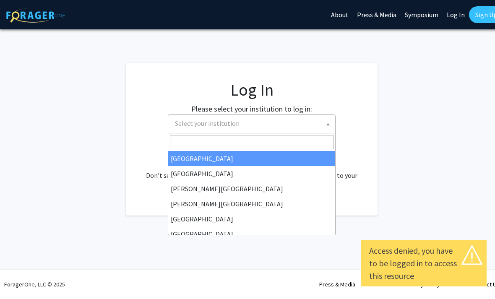 Image resolution: width=495 pixels, height=299 pixels. What do you see at coordinates (337, 284) in the screenshot?
I see `a: Press & Media` at bounding box center [337, 284].